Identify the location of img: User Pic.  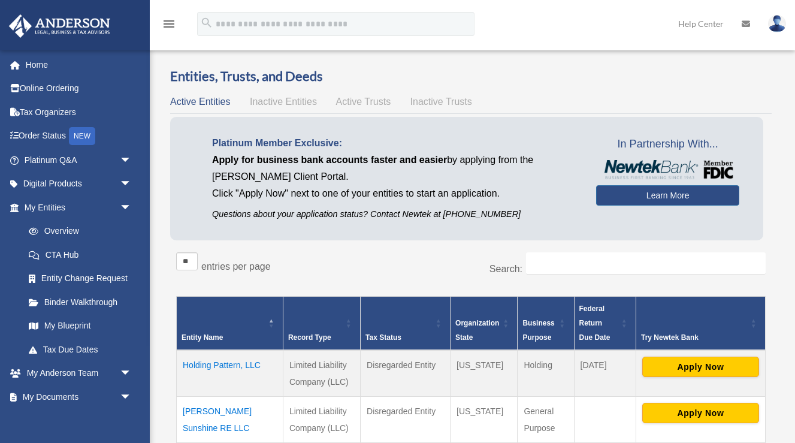
(777, 23).